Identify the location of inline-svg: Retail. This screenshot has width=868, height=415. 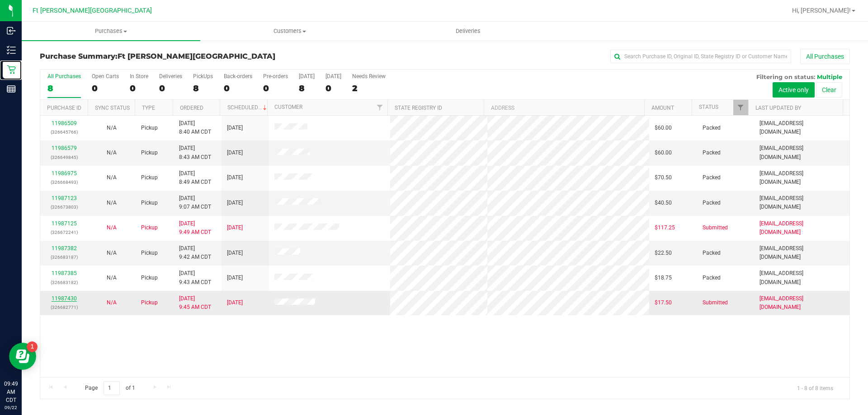
(11, 69).